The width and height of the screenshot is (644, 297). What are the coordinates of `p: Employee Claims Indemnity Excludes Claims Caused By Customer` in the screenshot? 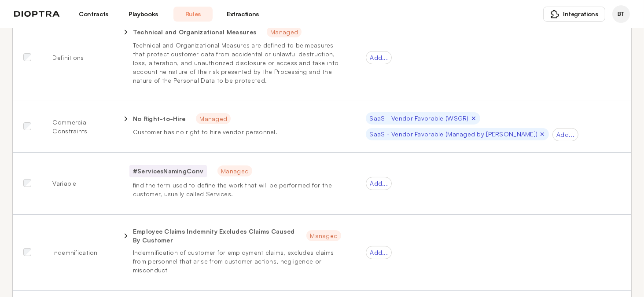 It's located at (214, 236).